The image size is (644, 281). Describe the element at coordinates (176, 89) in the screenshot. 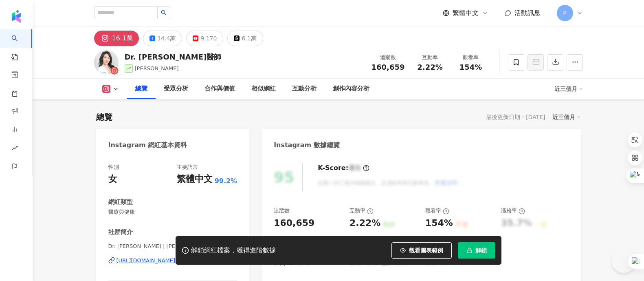

I see `div: 受眾分析` at that location.